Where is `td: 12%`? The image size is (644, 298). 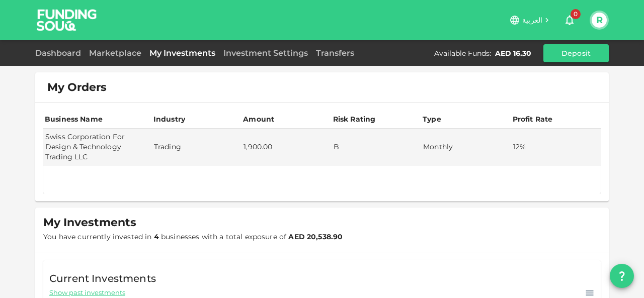
td: 12% is located at coordinates (556, 147).